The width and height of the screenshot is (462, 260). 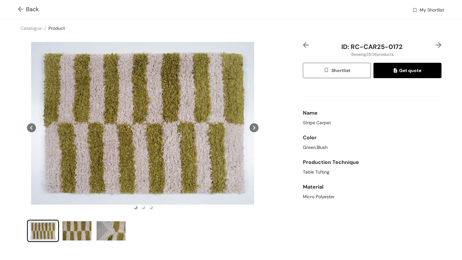 What do you see at coordinates (372, 138) in the screenshot?
I see `div: Color` at bounding box center [372, 138].